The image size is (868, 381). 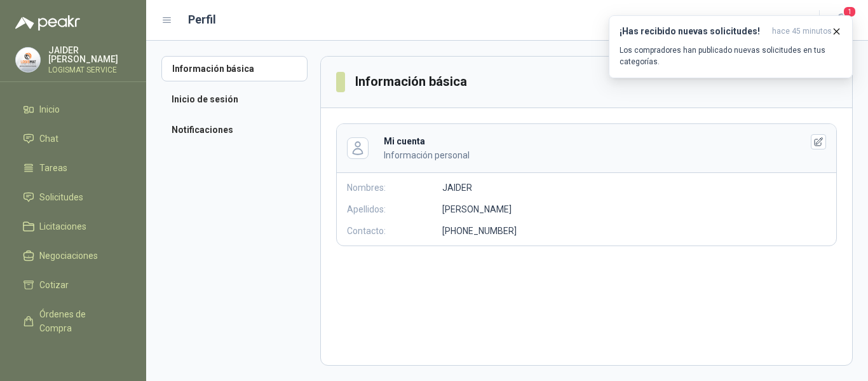 What do you see at coordinates (730, 46) in the screenshot?
I see `button: ¡Has recibido nuevas solicitudes!hace 45 minutos Los compradores han publicado nuevas solicitudes...` at bounding box center [730, 46].